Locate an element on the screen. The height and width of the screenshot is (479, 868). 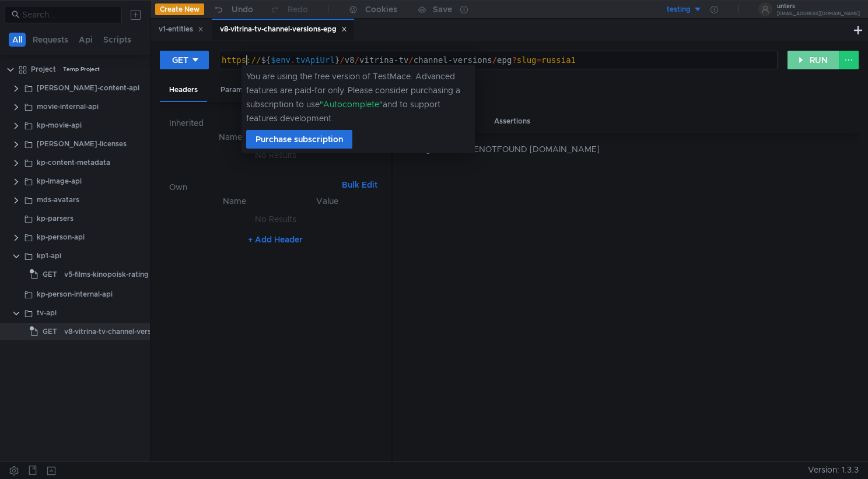
button: Create New is located at coordinates (180, 9).